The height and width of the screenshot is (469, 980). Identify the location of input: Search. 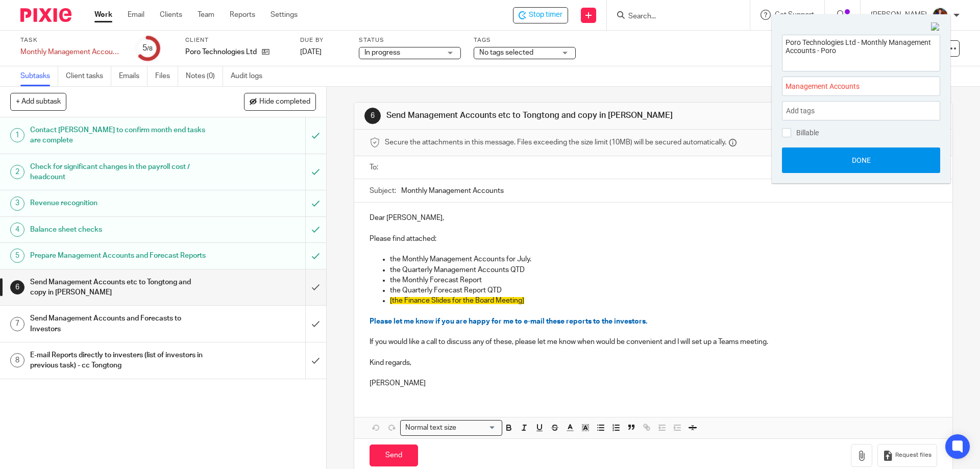
(673, 17).